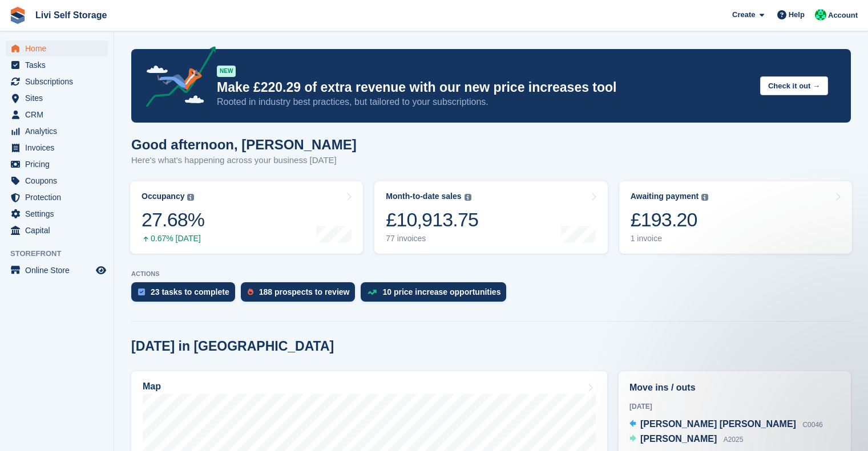  What do you see at coordinates (372, 292) in the screenshot?
I see `img: price_increase_opportunities-93ffe204e8149a01c8c9dc8f82e8f89637d9d84a8eef4429ea346261dce0b2c0.svg` at bounding box center [372, 292].